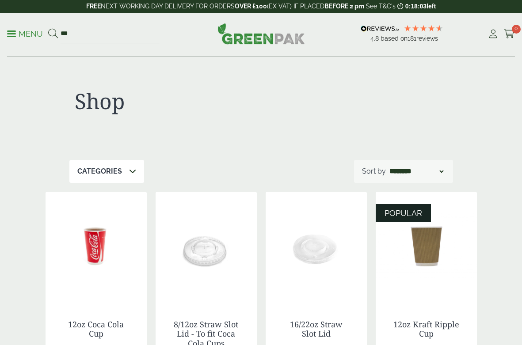 This screenshot has height=345, width=522. What do you see at coordinates (165, 101) in the screenshot?
I see `h1: Shop` at bounding box center [165, 101].